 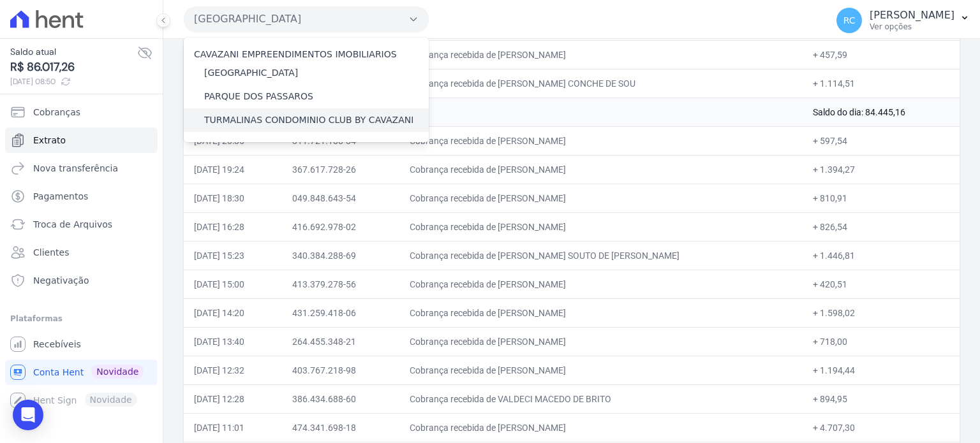 What do you see at coordinates (75, 168) in the screenshot?
I see `span: Nova transferência` at bounding box center [75, 168].